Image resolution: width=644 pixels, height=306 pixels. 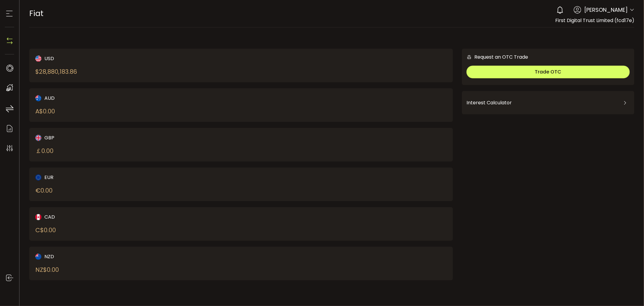 I want to click on div: EUR, so click(x=127, y=177).